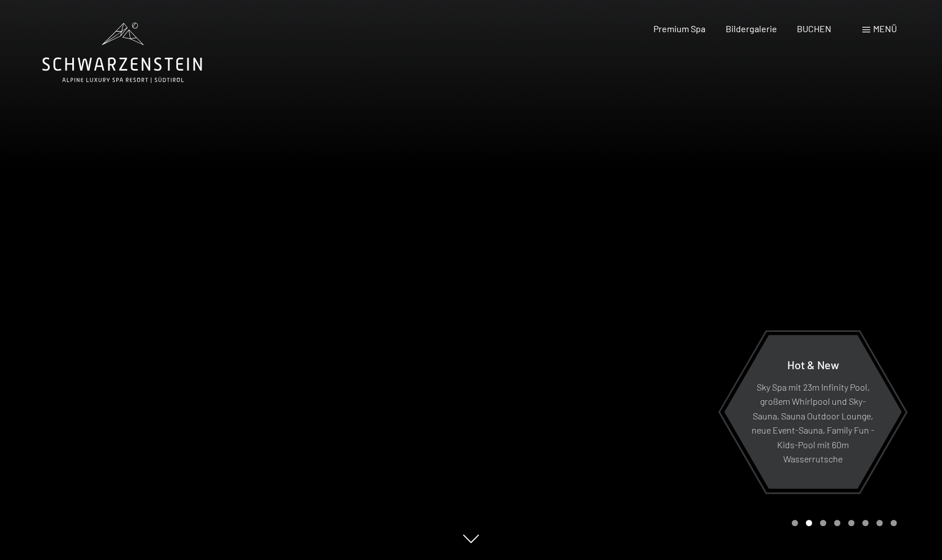  Describe the element at coordinates (851, 523) in the screenshot. I see `div: Carousel Page 5` at that location.